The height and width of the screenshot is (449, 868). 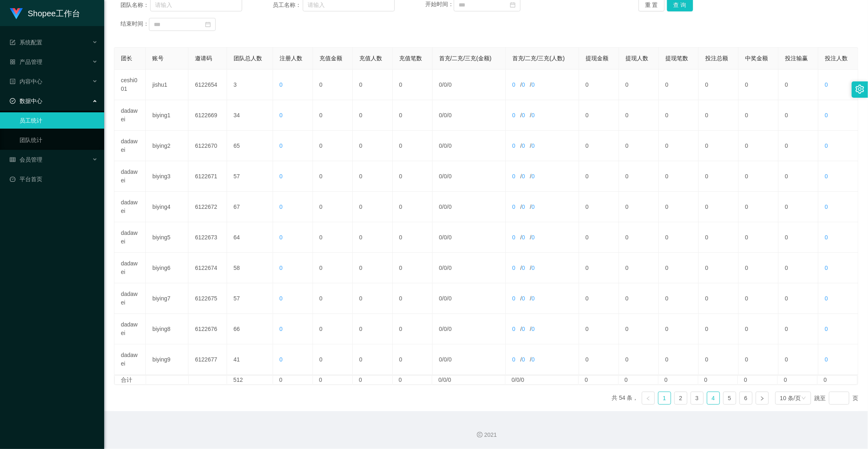 I want to click on td: biying6, so click(x=167, y=268).